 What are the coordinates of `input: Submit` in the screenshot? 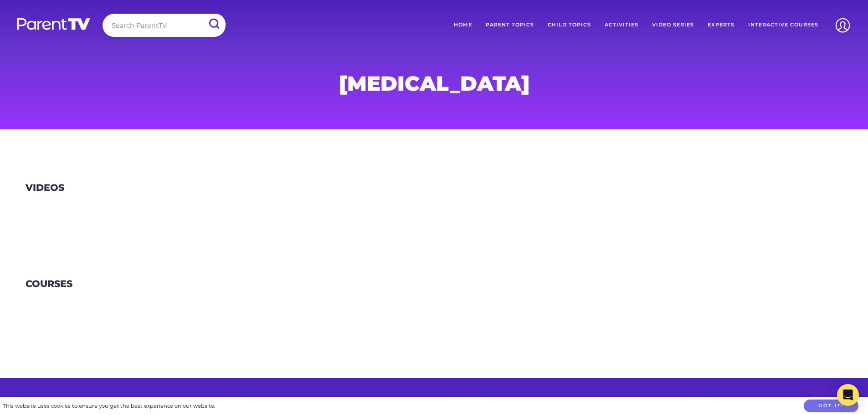 It's located at (213, 23).